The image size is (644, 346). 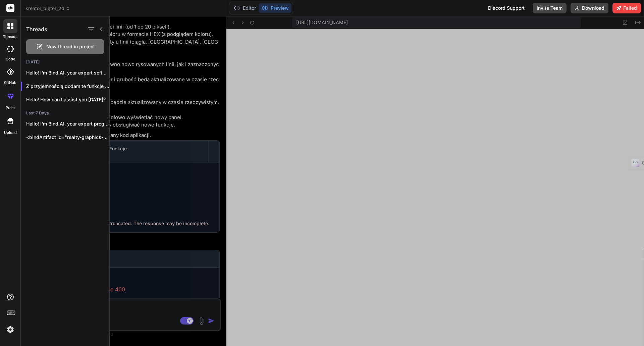 What do you see at coordinates (68, 86) in the screenshot?
I see `p: Z przyjemnością dodam te funkcje do apli...` at bounding box center [68, 86].